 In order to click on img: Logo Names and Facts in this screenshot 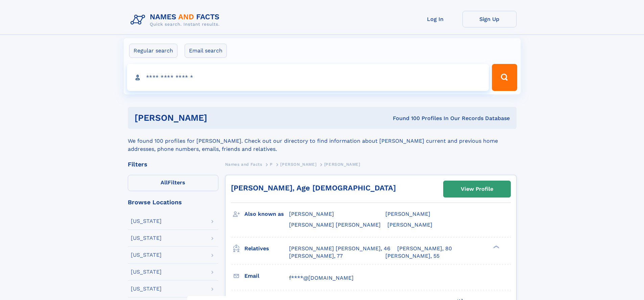, I will do `click(176, 20)`.